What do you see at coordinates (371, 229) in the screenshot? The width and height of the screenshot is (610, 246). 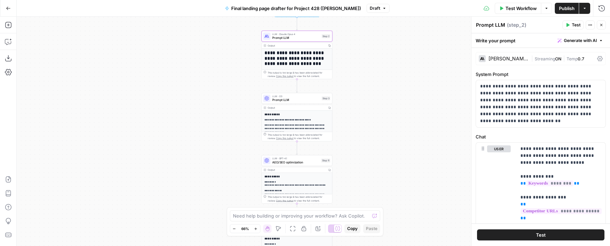 I see `button: Paste` at bounding box center [371, 229].